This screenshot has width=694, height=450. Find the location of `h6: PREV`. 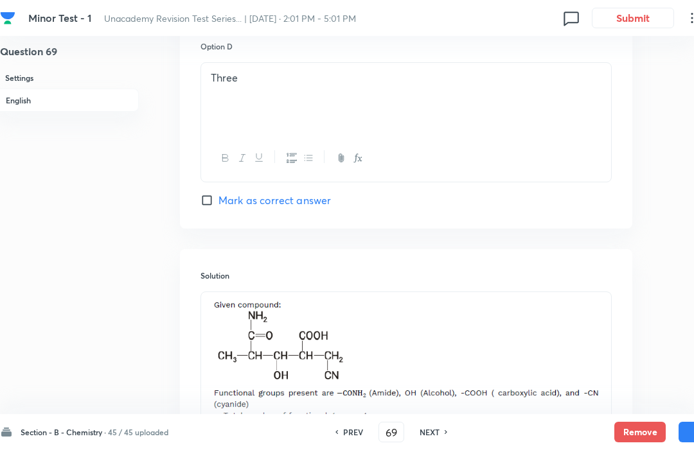

h6: PREV is located at coordinates (353, 432).